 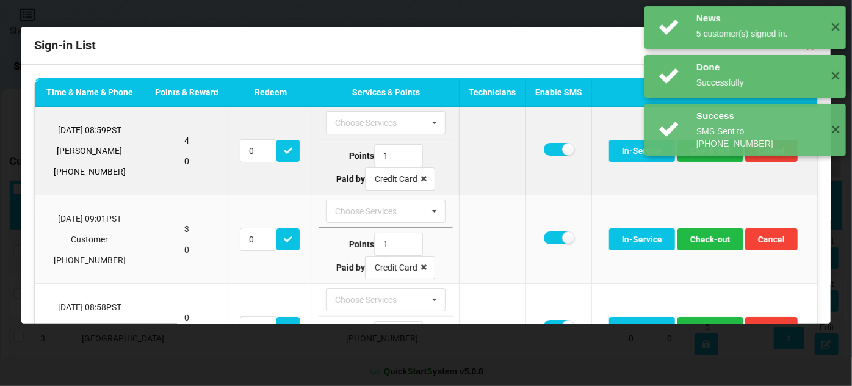 I want to click on div: Success, so click(x=759, y=116).